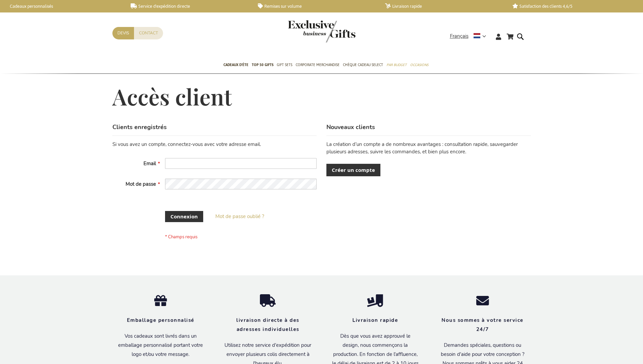 This screenshot has width=643, height=364. I want to click on a: Corporate Merchandise, so click(317, 65).